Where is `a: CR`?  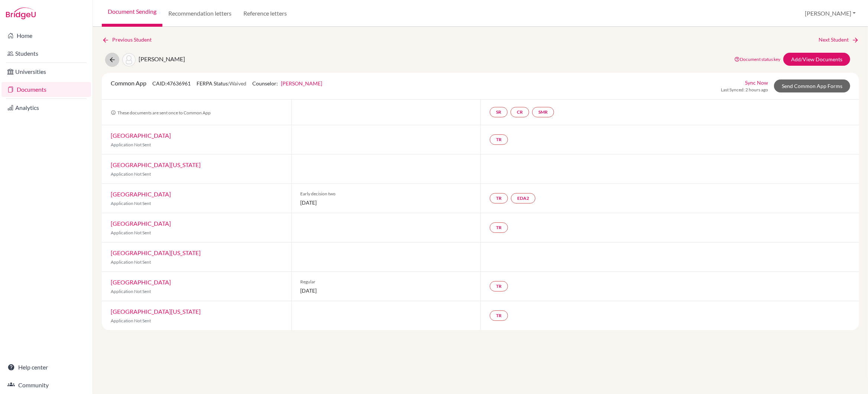
a: CR is located at coordinates (520, 112).